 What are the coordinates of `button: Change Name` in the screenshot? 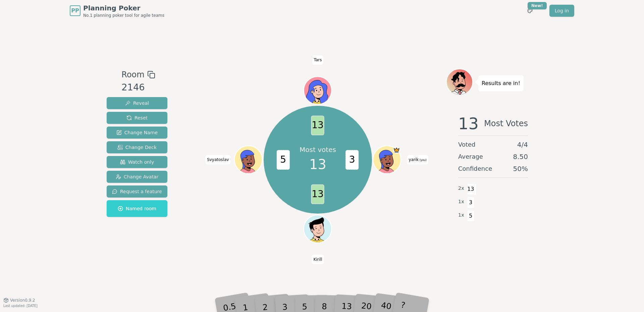 It's located at (137, 133).